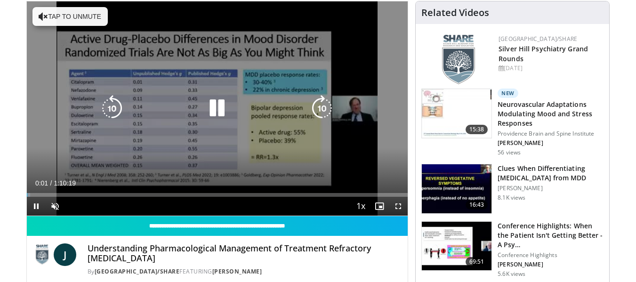 The height and width of the screenshot is (282, 636). I want to click on p: 56 views, so click(509, 153).